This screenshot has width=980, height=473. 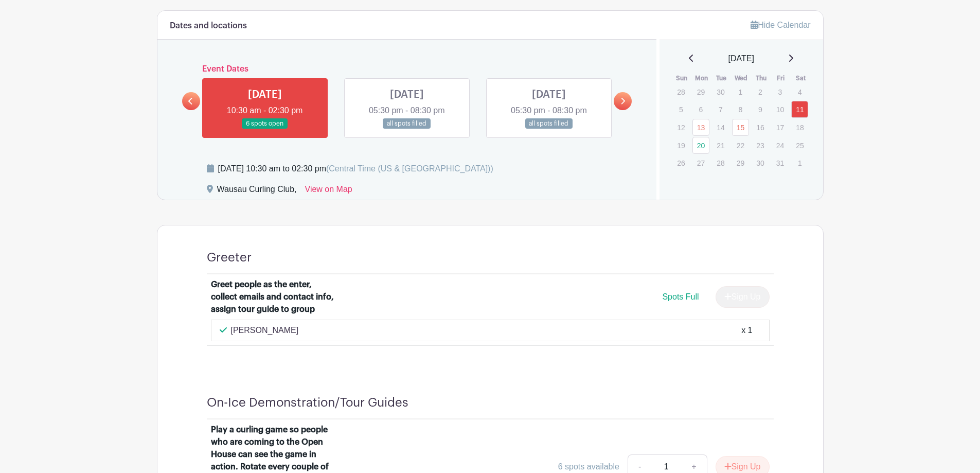 I want to click on p: 19, so click(x=681, y=145).